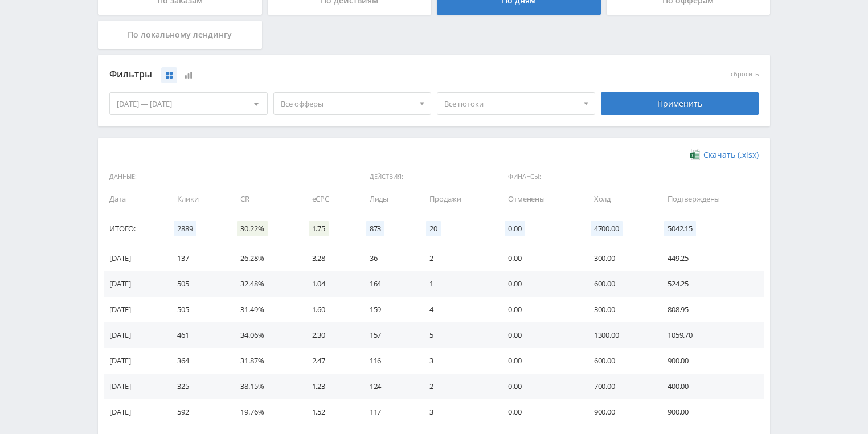  Describe the element at coordinates (329, 335) in the screenshot. I see `td: 2.30` at that location.